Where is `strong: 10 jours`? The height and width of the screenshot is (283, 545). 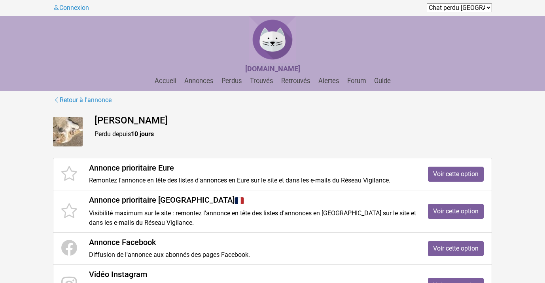 strong: 10 jours is located at coordinates (142, 134).